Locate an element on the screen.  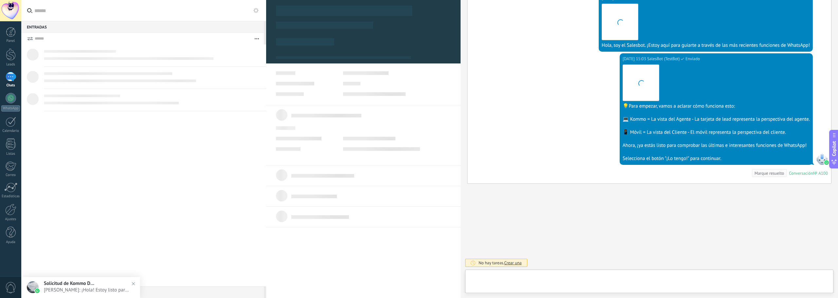
span: Copilot is located at coordinates (834, 149).